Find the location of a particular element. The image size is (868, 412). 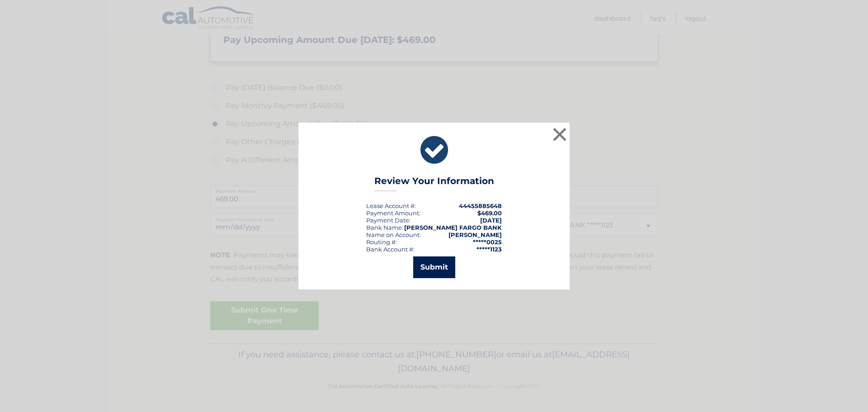

div: Bank Name: is located at coordinates (385, 227).